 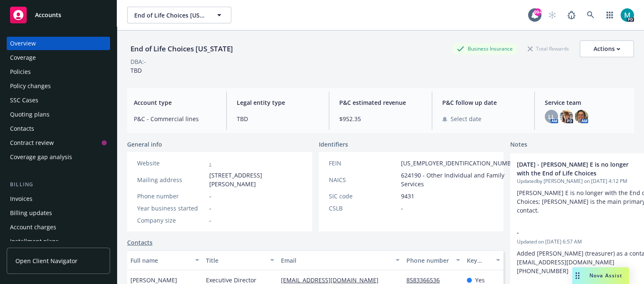 I want to click on div: NAICS, so click(x=363, y=179).